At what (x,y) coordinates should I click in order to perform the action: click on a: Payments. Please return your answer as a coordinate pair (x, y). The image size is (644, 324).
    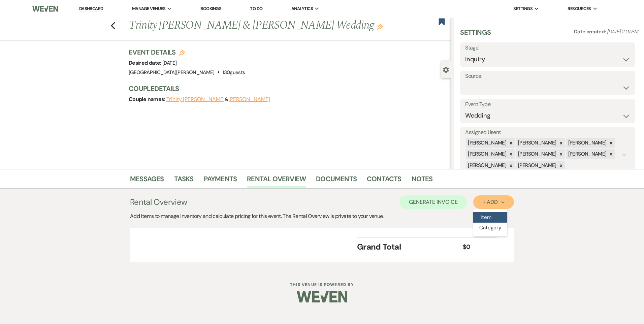
    Looking at the image, I should click on (220, 181).